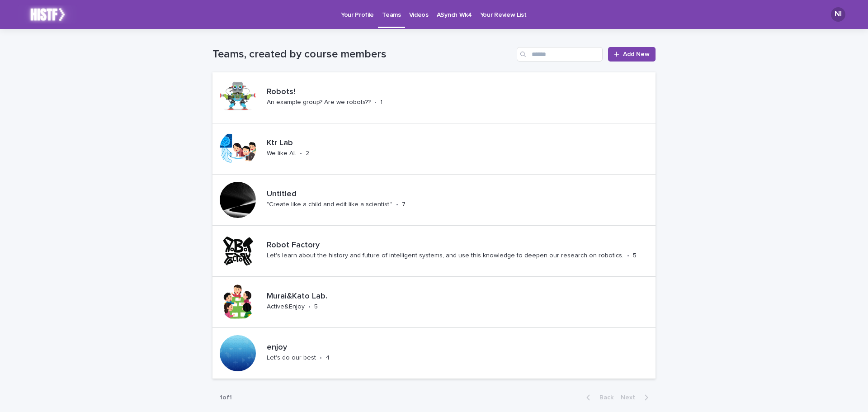 The width and height of the screenshot is (868, 412). Describe the element at coordinates (309, 348) in the screenshot. I see `p: enjoy` at that location.